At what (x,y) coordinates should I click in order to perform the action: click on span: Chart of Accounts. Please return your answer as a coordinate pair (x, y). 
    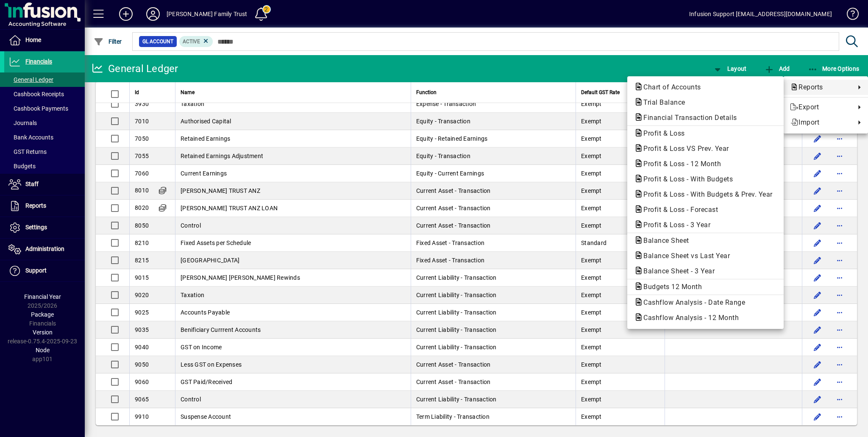
    Looking at the image, I should click on (670, 87).